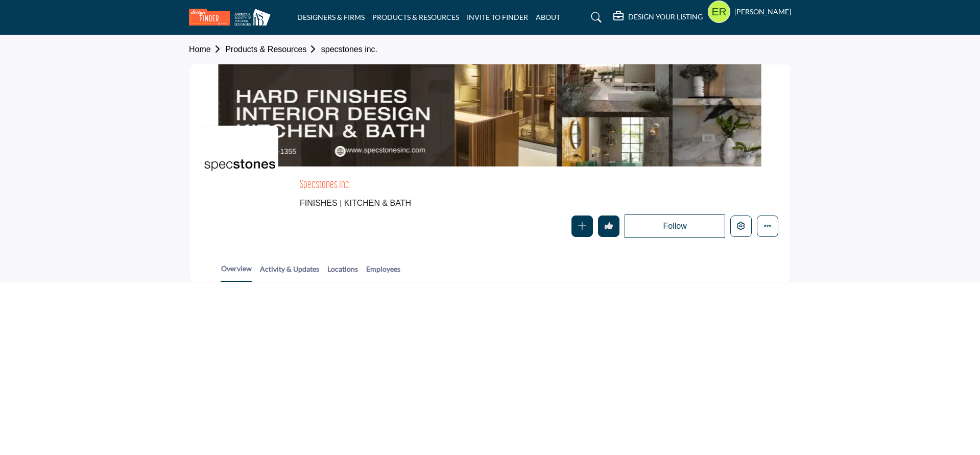 This screenshot has width=980, height=455. What do you see at coordinates (441, 185) in the screenshot?
I see `h2: specstones inc.` at bounding box center [441, 185].